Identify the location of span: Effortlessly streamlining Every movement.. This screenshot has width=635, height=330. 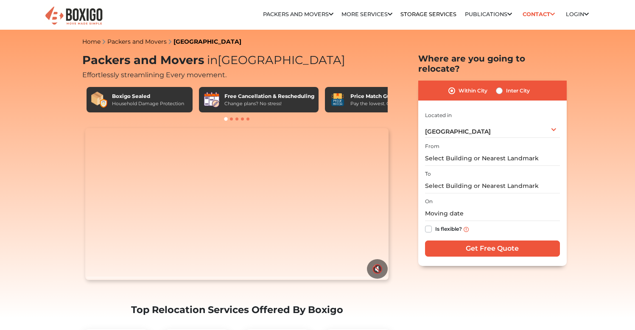
(154, 75).